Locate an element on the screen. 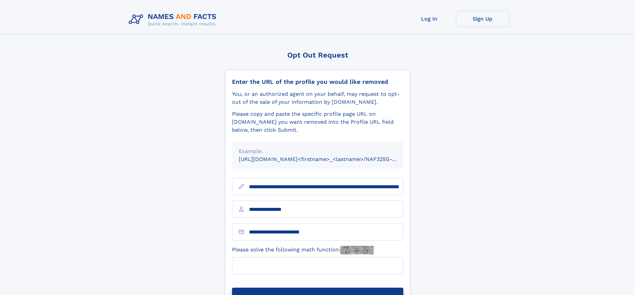 This screenshot has width=635, height=295. a: Sign Up is located at coordinates (482, 19).